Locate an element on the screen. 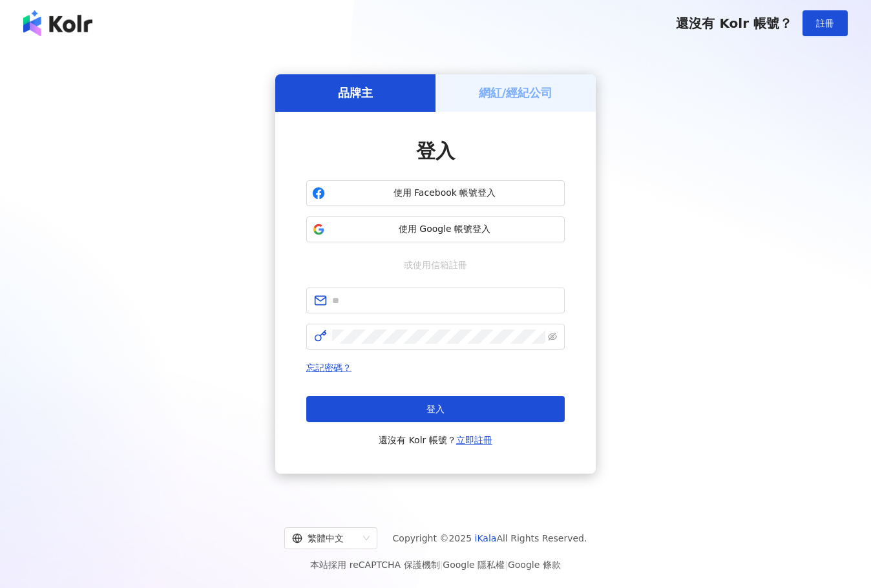 Image resolution: width=871 pixels, height=588 pixels. h5: 品牌主 is located at coordinates (356, 93).